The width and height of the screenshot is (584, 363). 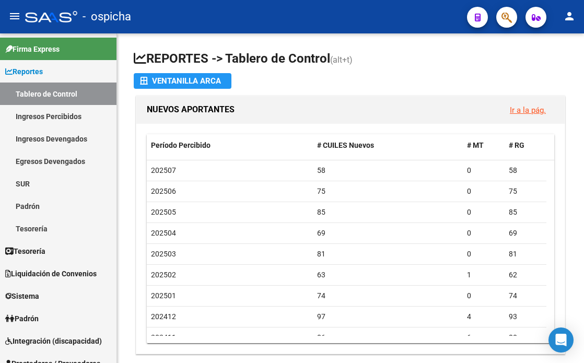 What do you see at coordinates (163, 233) in the screenshot?
I see `span: 202504` at bounding box center [163, 233].